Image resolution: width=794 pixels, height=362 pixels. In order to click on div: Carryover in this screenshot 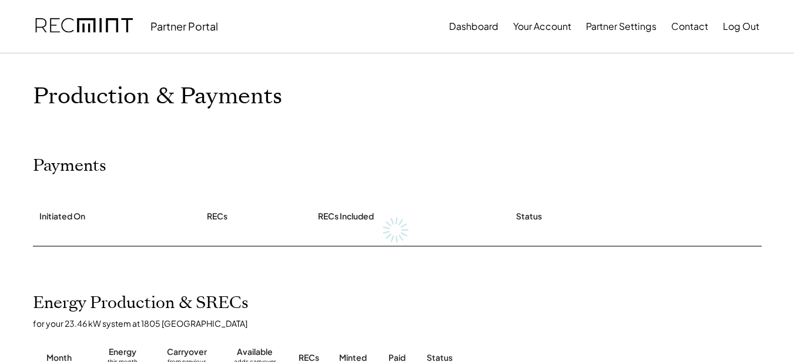, I will do `click(187, 352)`.